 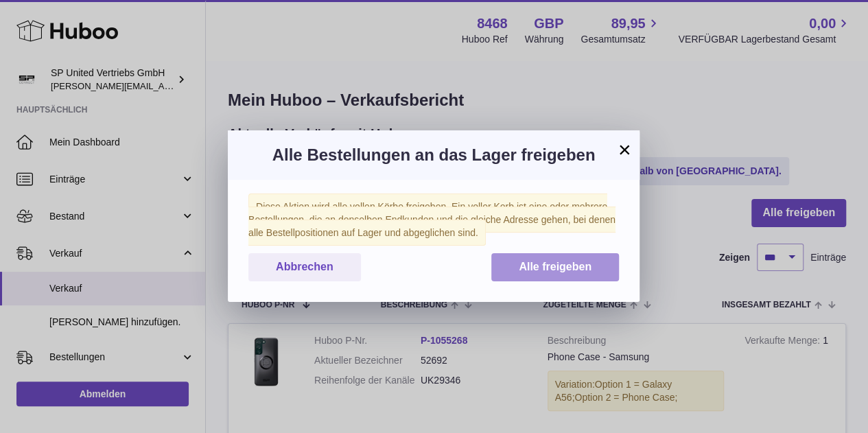 What do you see at coordinates (431, 219) in the screenshot?
I see `span: Diese Aktion wird alle vollen Körbe freigeben. Ein voller Korb ist eine oder mehrere Bestellungen...` at bounding box center [431, 219].